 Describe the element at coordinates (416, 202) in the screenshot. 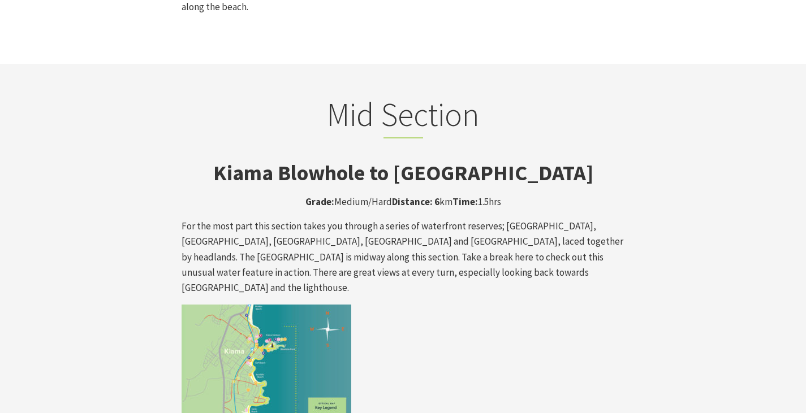

I see `strong: Distance: 6` at that location.